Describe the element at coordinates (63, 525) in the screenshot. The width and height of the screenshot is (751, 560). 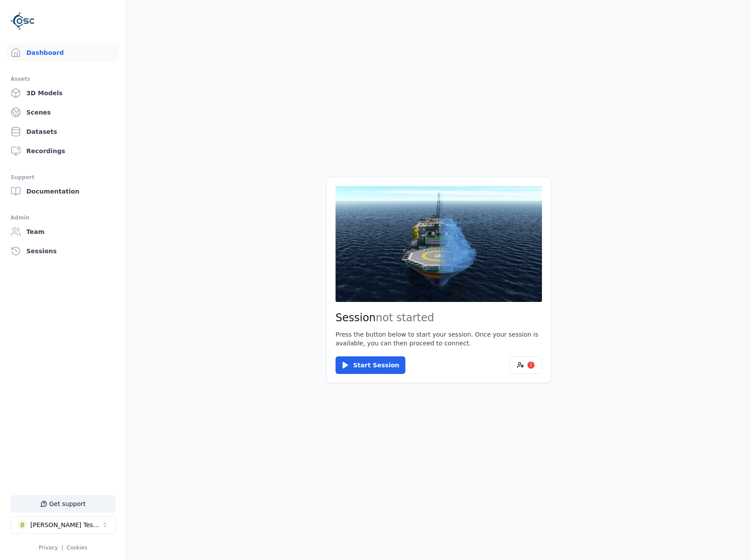
I see `button: Select a workspace` at that location.